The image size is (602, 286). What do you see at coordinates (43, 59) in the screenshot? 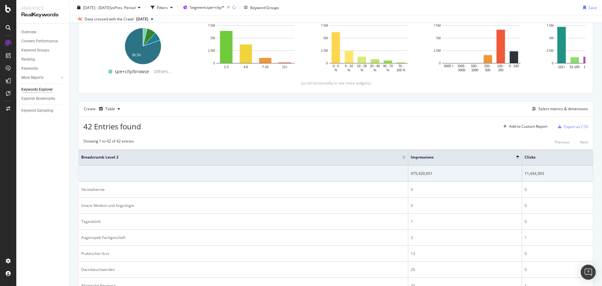
I see `a: Ranking` at bounding box center [43, 59].